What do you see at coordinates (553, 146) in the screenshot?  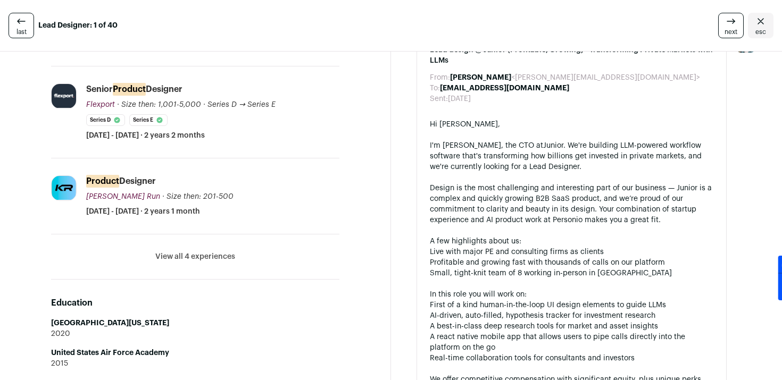 I see `a: Junior` at bounding box center [553, 146].